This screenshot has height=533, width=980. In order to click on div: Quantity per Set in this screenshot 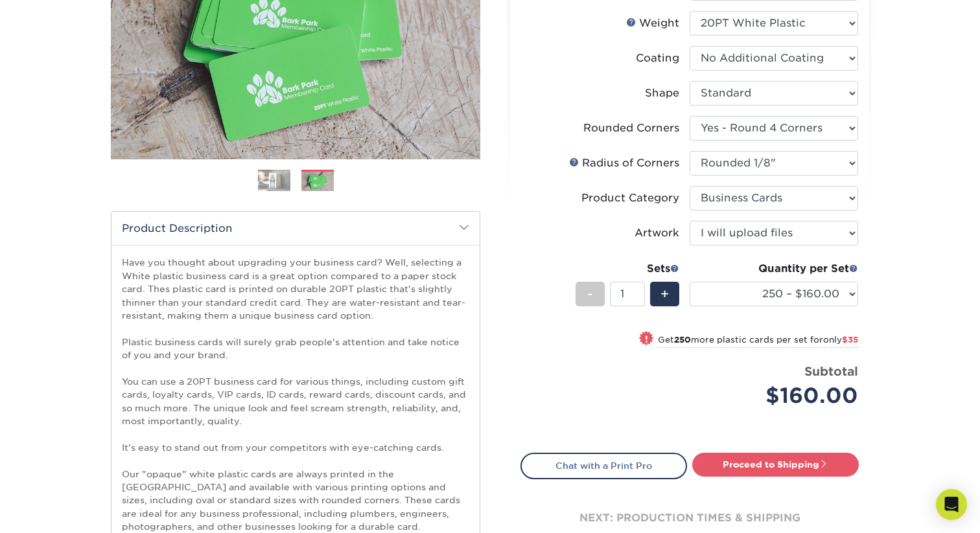, I will do `click(774, 269)`.